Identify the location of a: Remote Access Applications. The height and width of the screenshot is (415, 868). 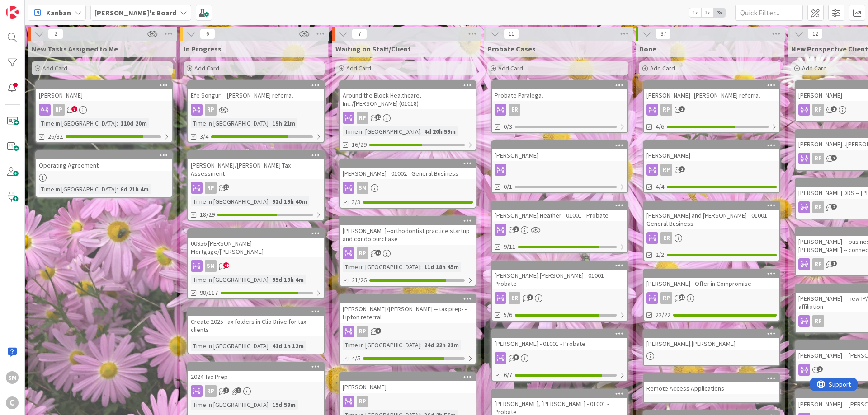
(711, 388).